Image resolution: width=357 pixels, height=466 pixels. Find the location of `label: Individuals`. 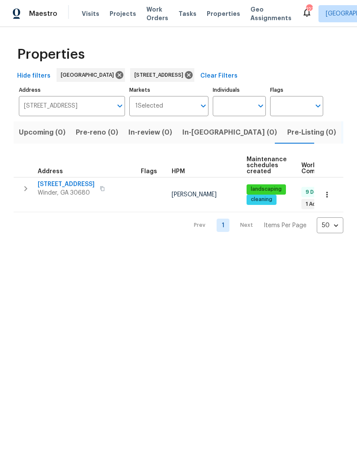

label: Individuals is located at coordinates (240, 90).